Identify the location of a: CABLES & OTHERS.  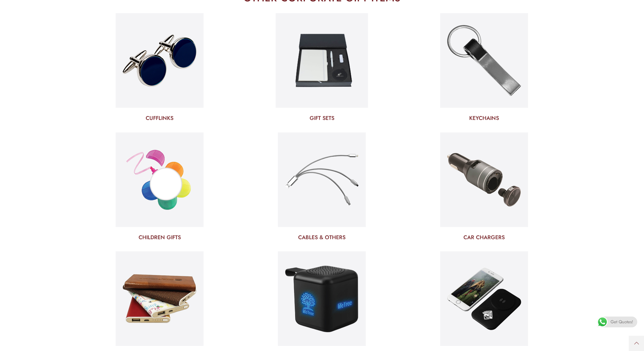
(322, 237).